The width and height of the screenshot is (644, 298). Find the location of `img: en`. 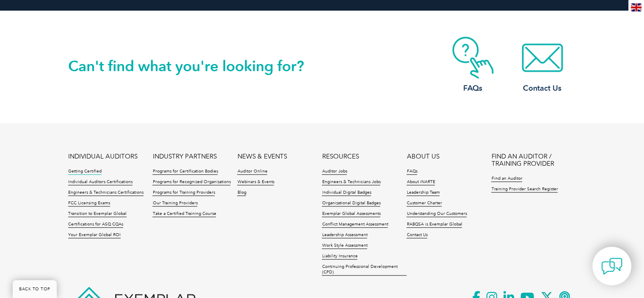

img: en is located at coordinates (636, 7).